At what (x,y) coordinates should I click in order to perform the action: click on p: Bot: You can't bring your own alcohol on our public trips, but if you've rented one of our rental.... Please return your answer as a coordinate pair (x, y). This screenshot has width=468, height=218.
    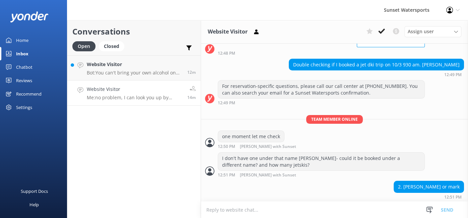
    Looking at the image, I should click on (134, 73).